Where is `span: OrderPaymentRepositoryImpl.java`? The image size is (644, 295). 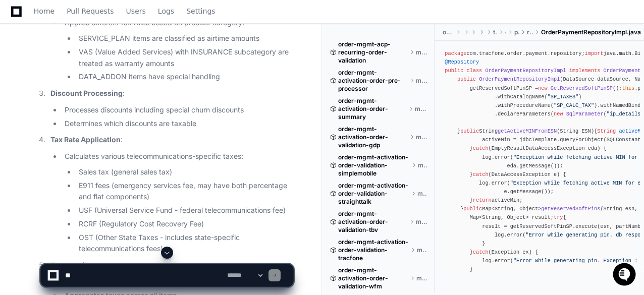 span: OrderPaymentRepositoryImpl.java is located at coordinates (591, 32).